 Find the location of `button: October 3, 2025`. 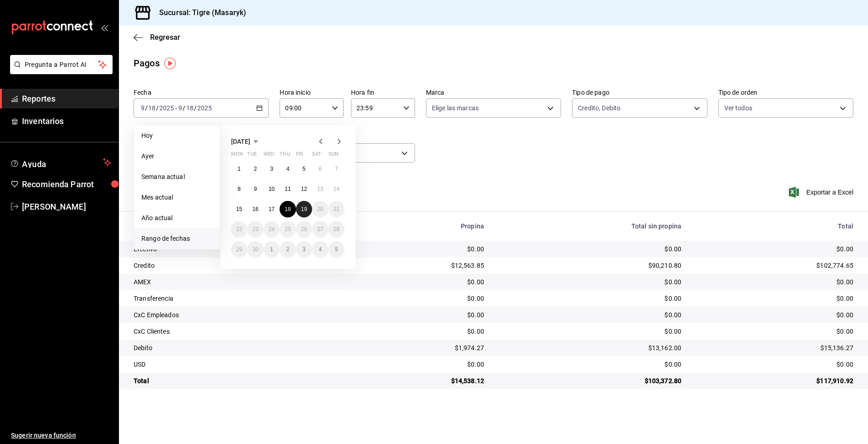

button: October 3, 2025 is located at coordinates (304, 250).